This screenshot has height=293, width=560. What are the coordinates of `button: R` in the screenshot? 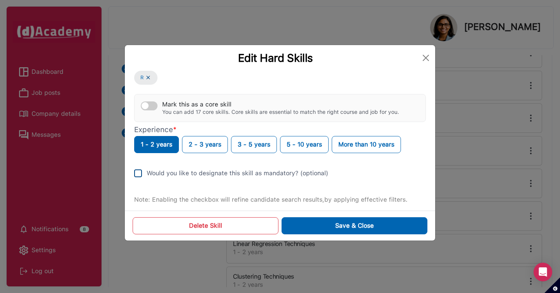 It's located at (146, 78).